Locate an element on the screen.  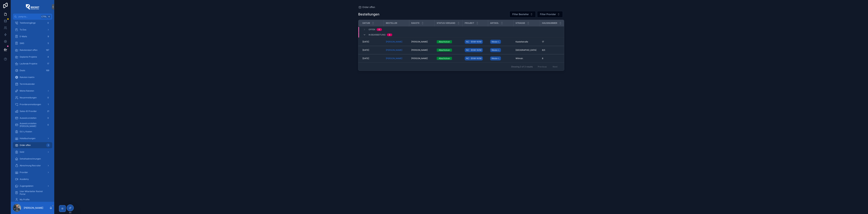
a: Laufende Projekte17 is located at coordinates (33, 64).